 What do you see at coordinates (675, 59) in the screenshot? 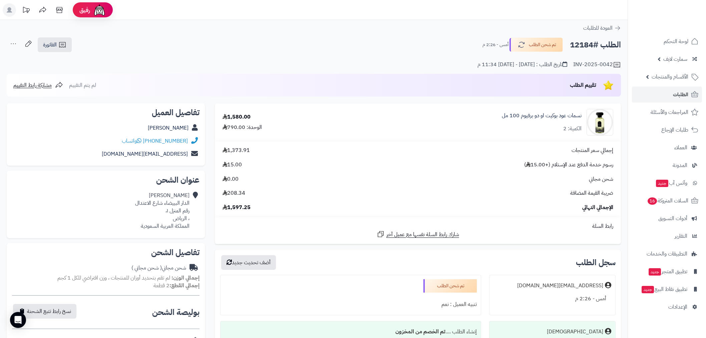
I see `span: سمارت لايف` at bounding box center [675, 59].